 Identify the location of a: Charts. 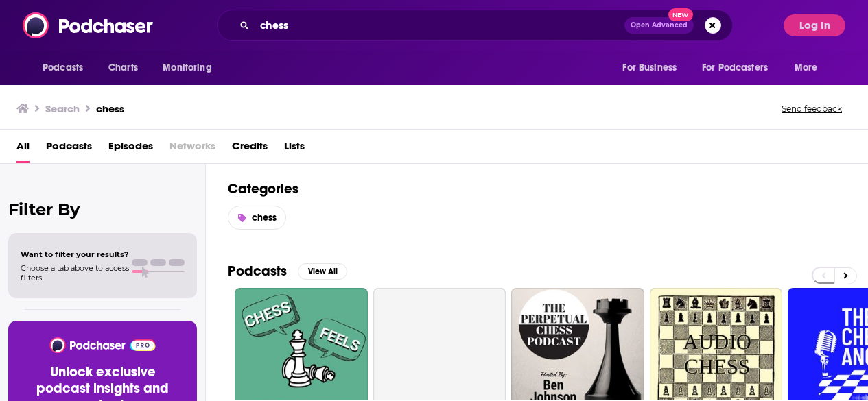
(123, 68).